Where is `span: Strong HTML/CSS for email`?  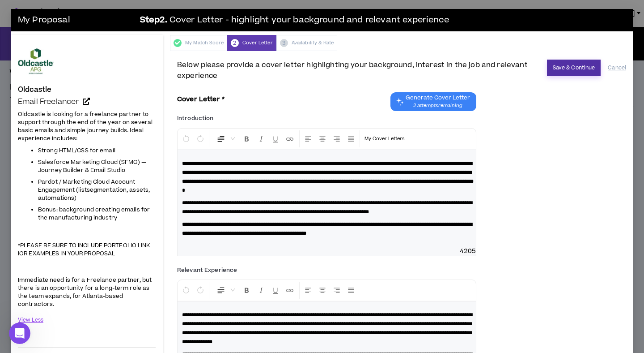
span: Strong HTML/CSS for email is located at coordinates (76, 150).